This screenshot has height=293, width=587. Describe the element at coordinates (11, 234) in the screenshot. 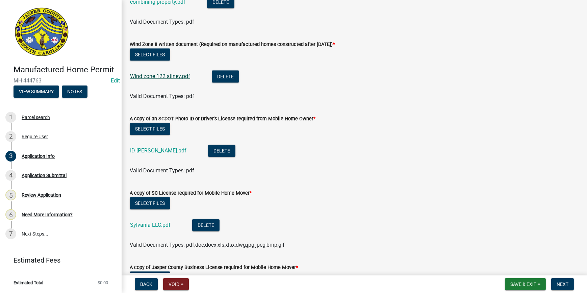

I see `div: 7` at that location.